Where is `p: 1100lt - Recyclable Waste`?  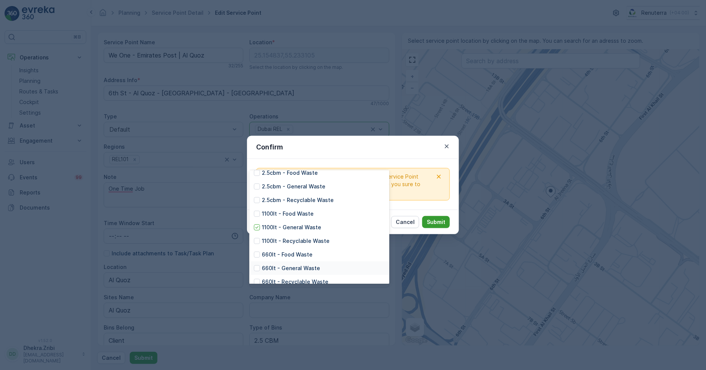
p: 1100lt - Recyclable Waste is located at coordinates (296, 241).